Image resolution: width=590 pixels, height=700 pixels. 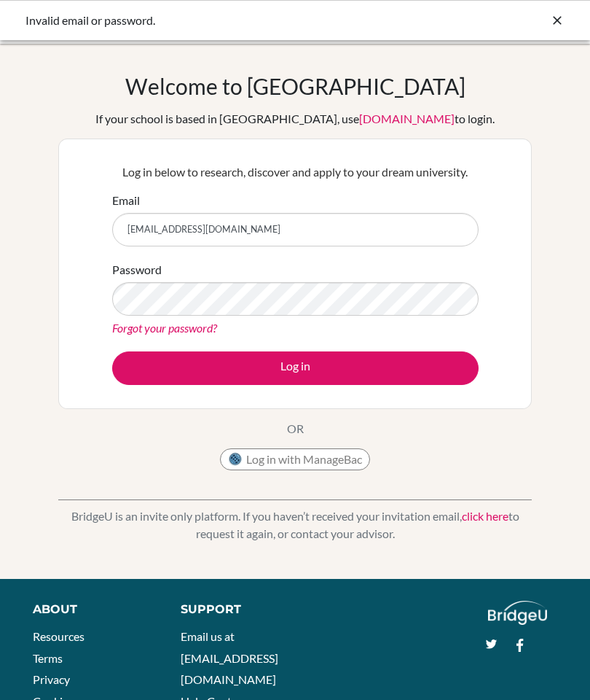 I want to click on p: Log in below to research, discover and apply to your dream university., so click(x=295, y=172).